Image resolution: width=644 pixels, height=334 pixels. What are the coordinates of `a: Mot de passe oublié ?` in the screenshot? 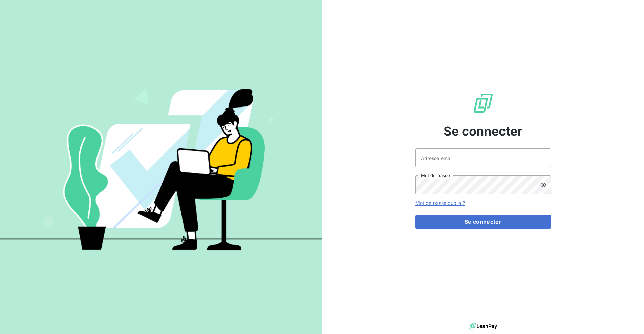 It's located at (440, 203).